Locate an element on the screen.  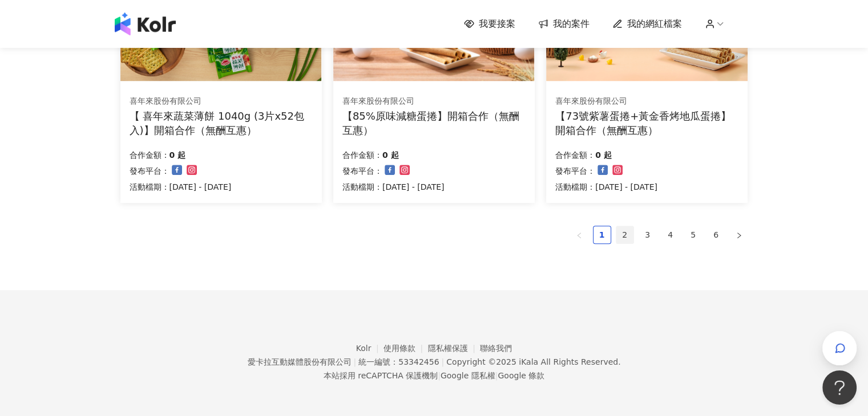
span: left is located at coordinates (579, 236).